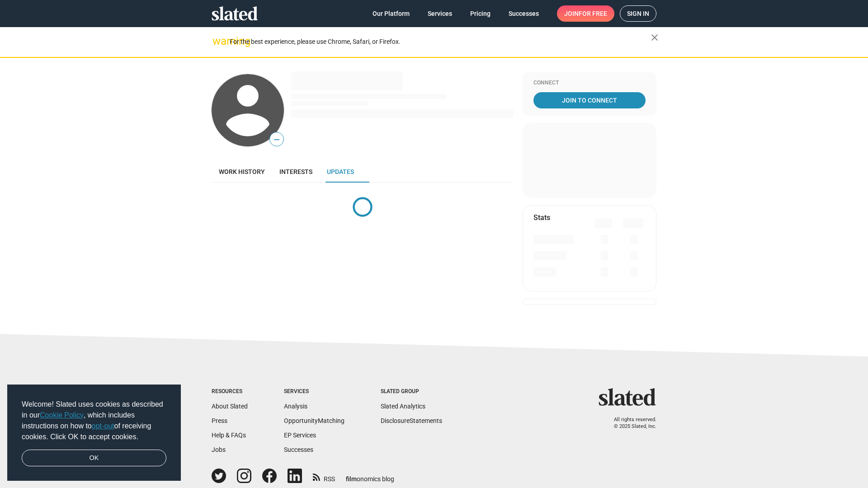 The height and width of the screenshot is (488, 868). What do you see at coordinates (542, 218) in the screenshot?
I see `mat-card-title: Stats` at bounding box center [542, 218].